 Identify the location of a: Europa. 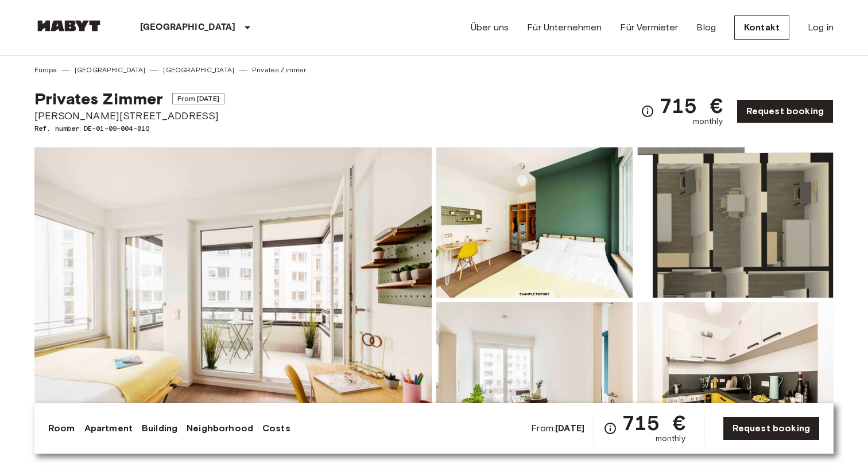
(45, 70).